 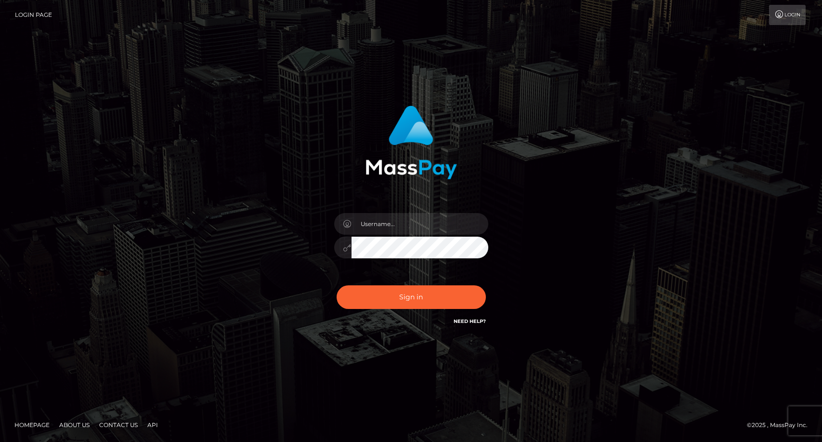 I want to click on a: API, so click(x=153, y=424).